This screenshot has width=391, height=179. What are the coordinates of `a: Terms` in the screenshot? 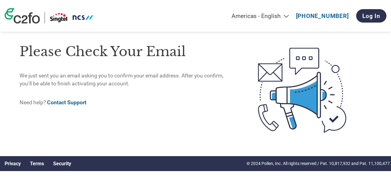 It's located at (37, 164).